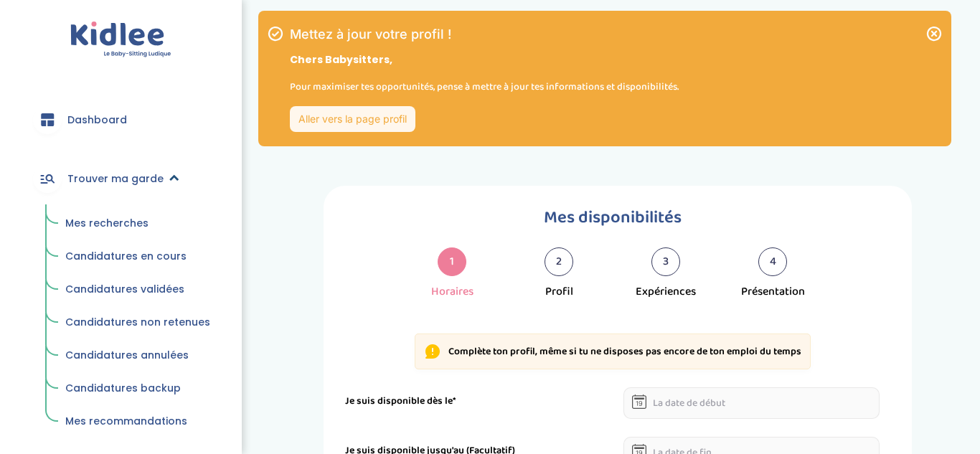 The width and height of the screenshot is (980, 454). I want to click on a: Aller vers la page profil, so click(352, 119).